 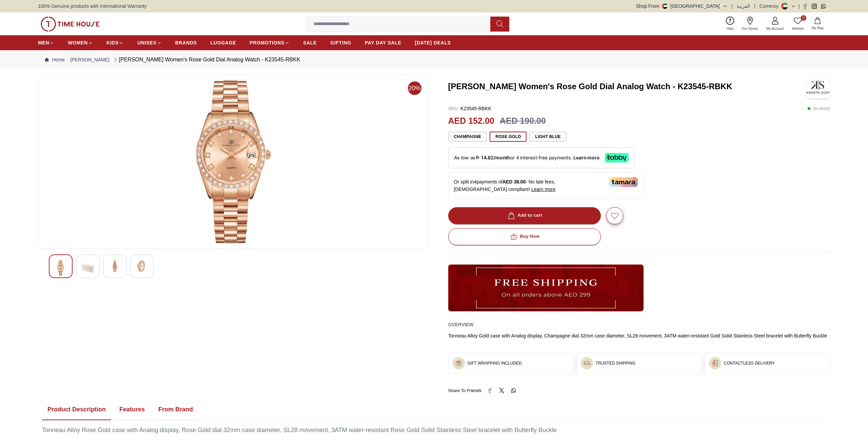 I want to click on span: PROMOTIONS, so click(x=266, y=42).